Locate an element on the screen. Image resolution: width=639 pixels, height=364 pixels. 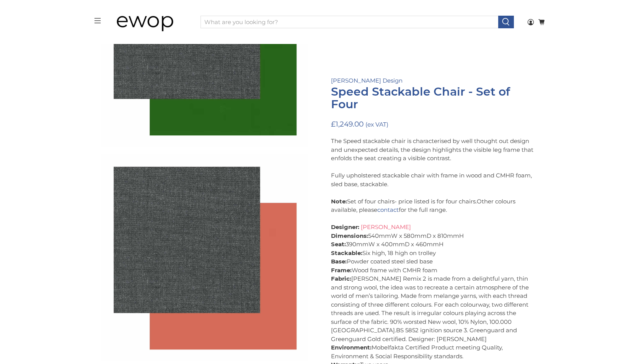
strong: Frame: is located at coordinates (342, 270).